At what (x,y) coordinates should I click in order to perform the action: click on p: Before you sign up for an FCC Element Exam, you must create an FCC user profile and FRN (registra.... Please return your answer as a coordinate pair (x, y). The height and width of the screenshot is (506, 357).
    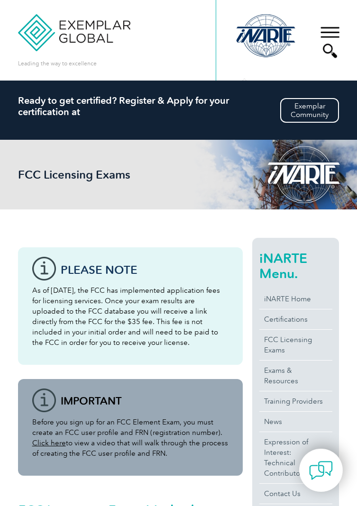
    Looking at the image, I should click on (130, 438).